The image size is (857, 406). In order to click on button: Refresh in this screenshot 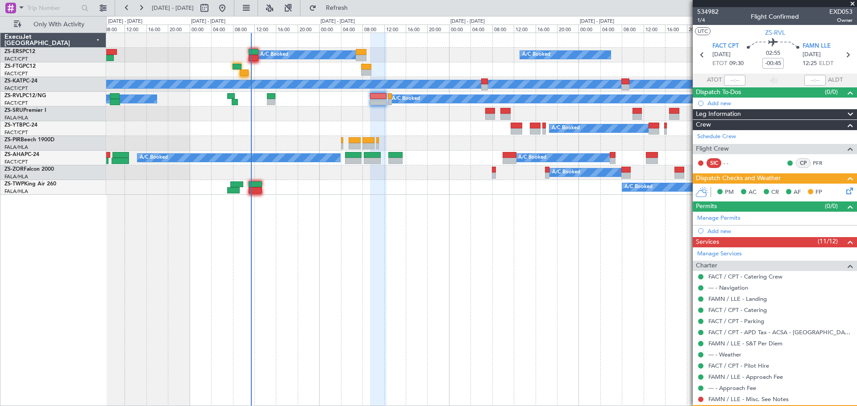, I will do `click(331, 8)`.